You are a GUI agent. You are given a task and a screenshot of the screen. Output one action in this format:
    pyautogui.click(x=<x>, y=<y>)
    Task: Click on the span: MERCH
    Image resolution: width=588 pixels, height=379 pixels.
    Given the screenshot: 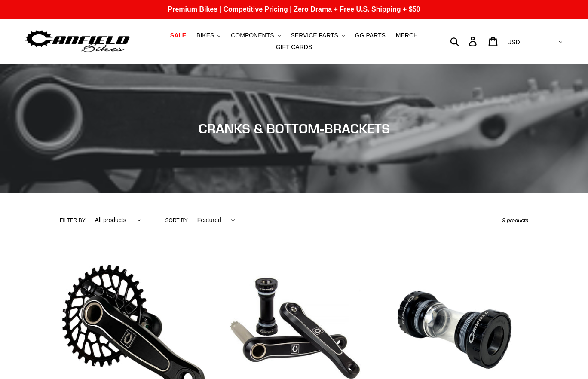 What is the action you would take?
    pyautogui.click(x=406, y=35)
    